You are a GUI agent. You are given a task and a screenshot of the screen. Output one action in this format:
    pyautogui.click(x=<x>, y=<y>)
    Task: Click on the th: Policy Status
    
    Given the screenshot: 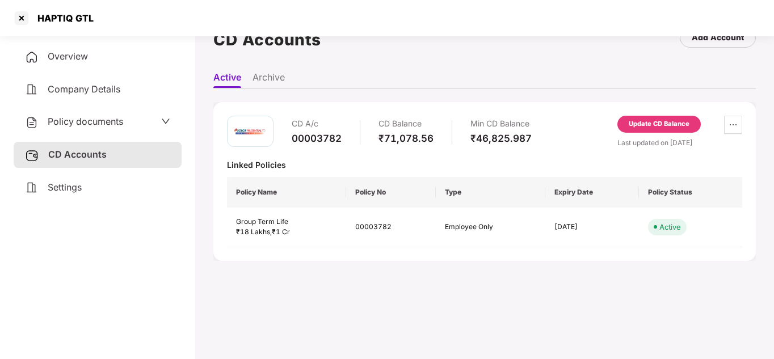 What is the action you would take?
    pyautogui.click(x=691, y=192)
    